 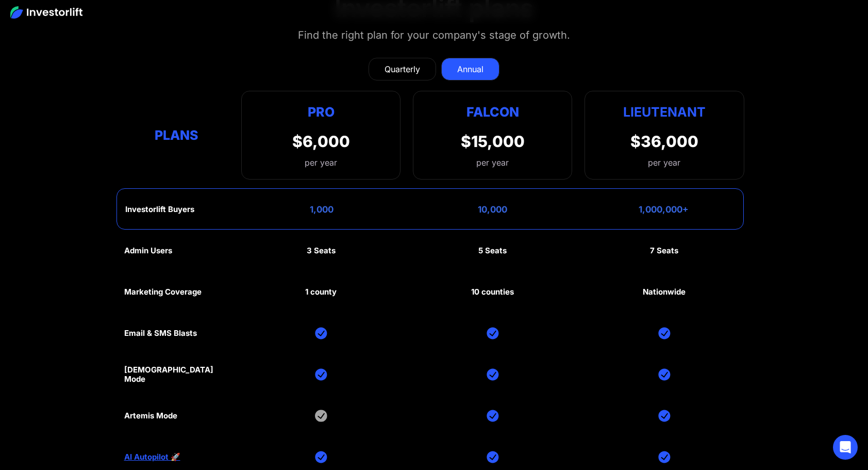 What do you see at coordinates (152, 457) in the screenshot?
I see `a: AI Autopilot 🚀` at bounding box center [152, 457].